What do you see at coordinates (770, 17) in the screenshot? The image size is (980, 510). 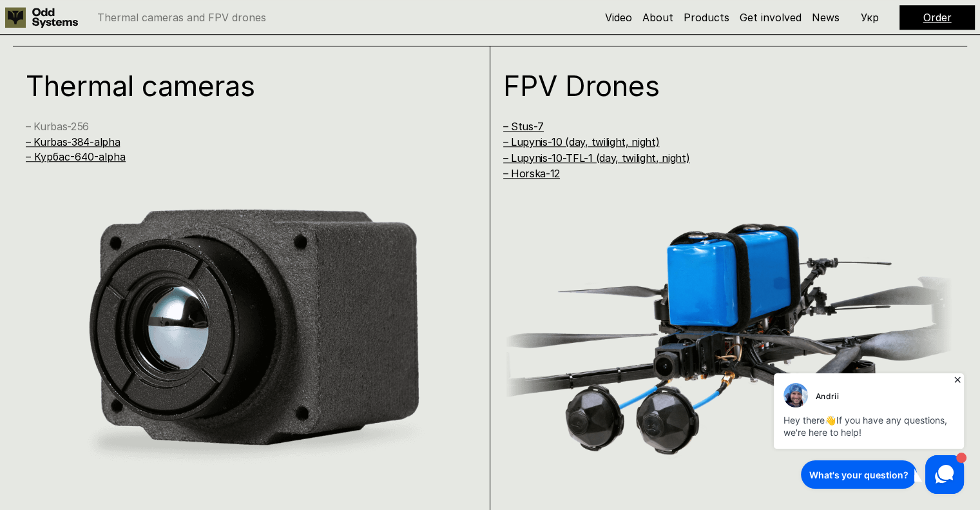 I see `a: Get involved` at bounding box center [770, 17].